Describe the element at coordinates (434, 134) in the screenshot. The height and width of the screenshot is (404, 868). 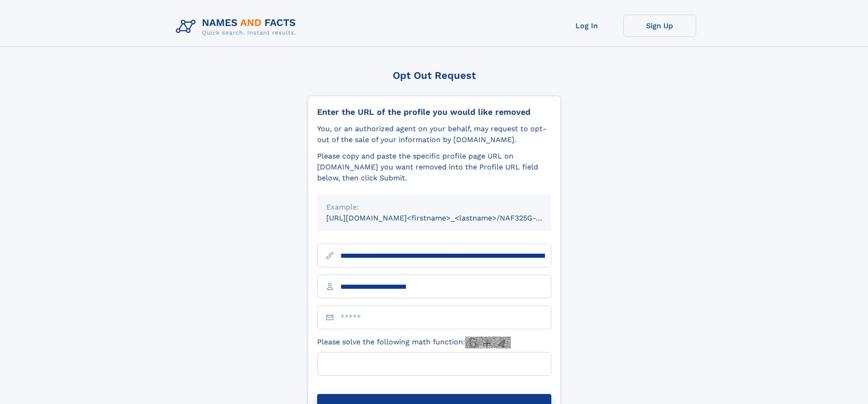
I see `div: You, or an authorized agent on your behalf, may request to opt-out of the sale of your informatio...` at that location.